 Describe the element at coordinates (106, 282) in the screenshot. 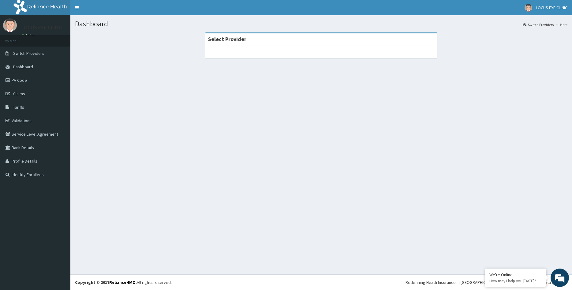

I see `strong: Copyright © 2017 .` at that location.